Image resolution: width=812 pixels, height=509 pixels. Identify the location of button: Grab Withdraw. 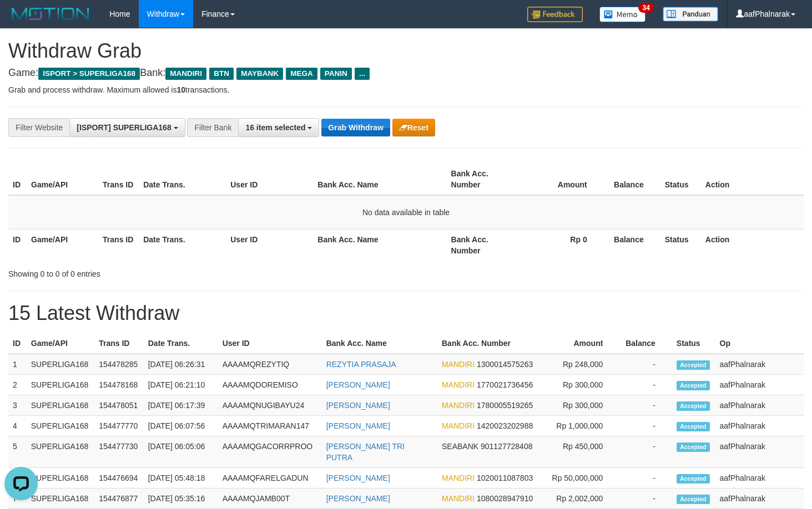
(355, 127).